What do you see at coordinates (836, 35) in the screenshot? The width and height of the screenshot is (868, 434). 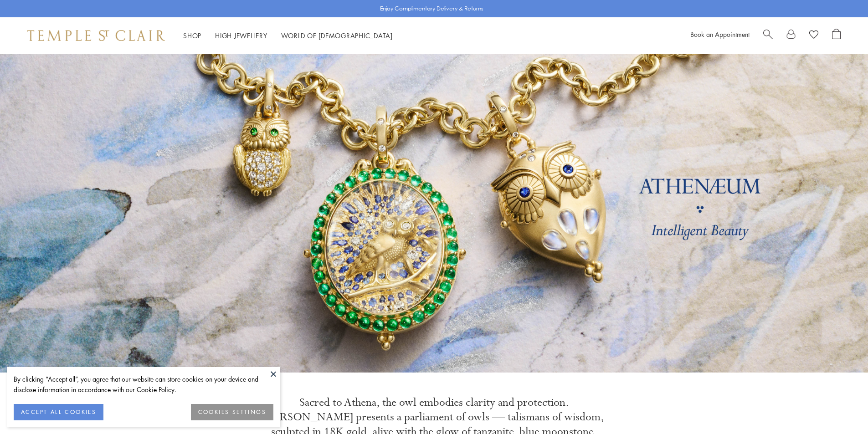 I see `a: Open Shopping Bag` at bounding box center [836, 35].